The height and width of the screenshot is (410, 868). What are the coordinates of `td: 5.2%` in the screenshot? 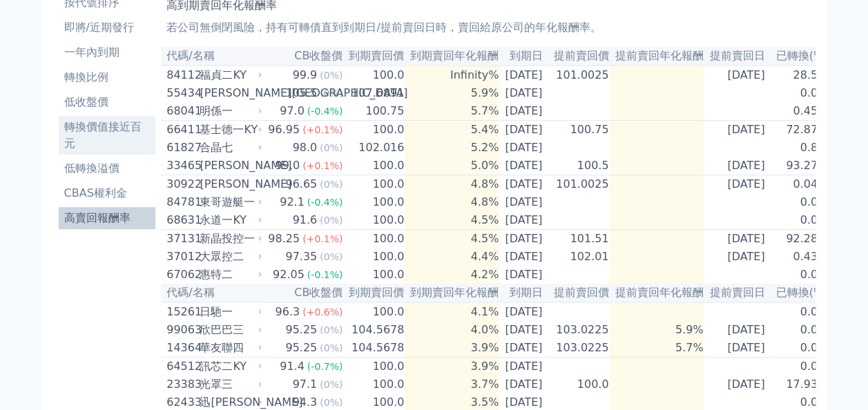 It's located at (451, 148).